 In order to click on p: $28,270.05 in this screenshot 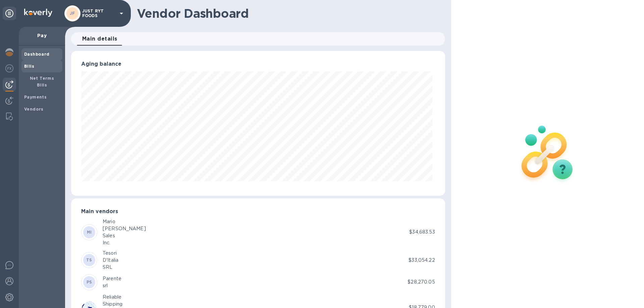, I will do `click(421, 282)`.